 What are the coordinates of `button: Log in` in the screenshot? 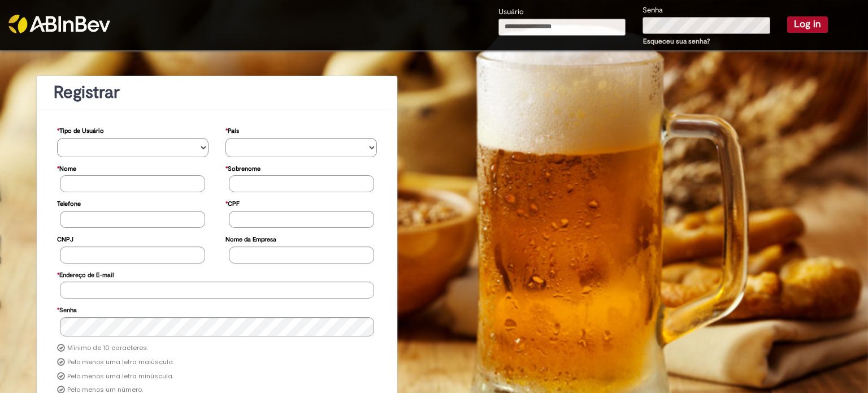 It's located at (808, 25).